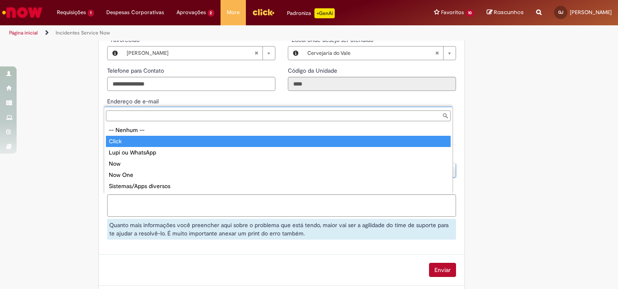 This screenshot has height=289, width=618. I want to click on div: Now, so click(278, 164).